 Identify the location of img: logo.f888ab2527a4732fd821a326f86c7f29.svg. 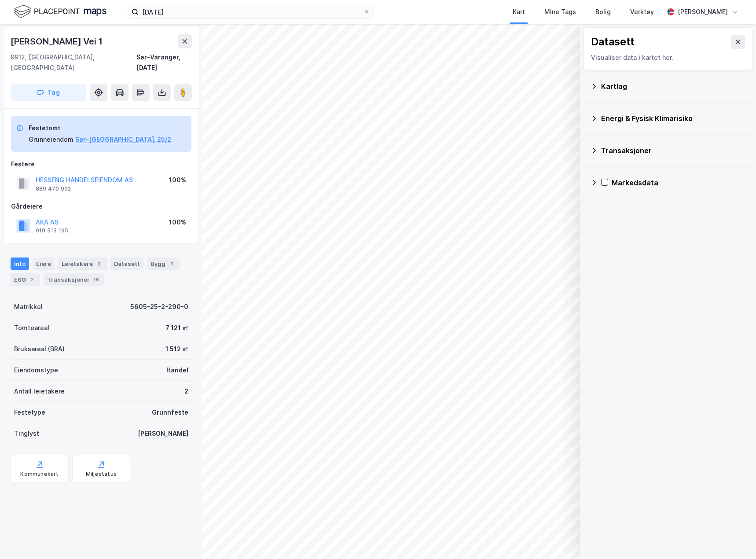
(60, 11).